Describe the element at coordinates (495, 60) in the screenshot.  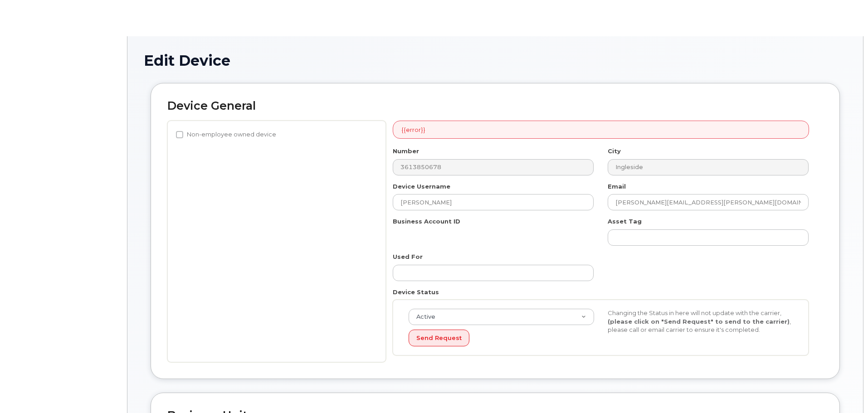
I see `h1: Edit Device` at that location.